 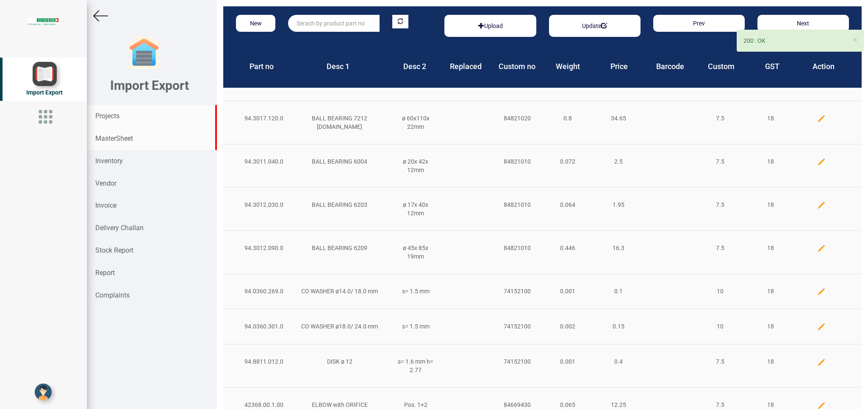 What do you see at coordinates (619, 405) in the screenshot?
I see `div: 12.25` at bounding box center [619, 405].